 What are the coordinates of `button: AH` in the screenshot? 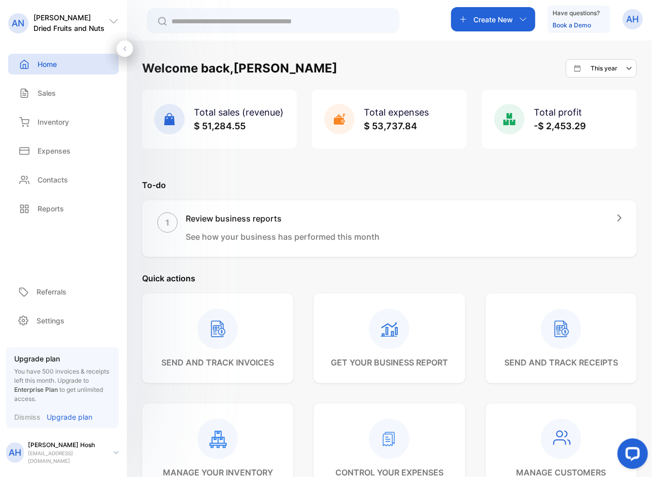 It's located at (633, 19).